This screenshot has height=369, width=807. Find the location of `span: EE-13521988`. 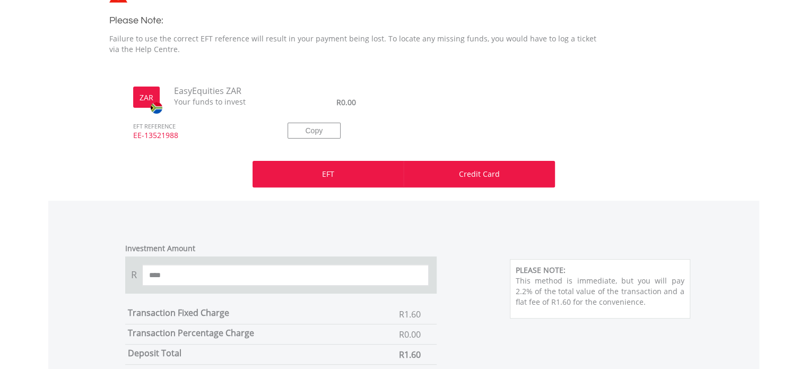

span: EE-13521988 is located at coordinates (198, 140).